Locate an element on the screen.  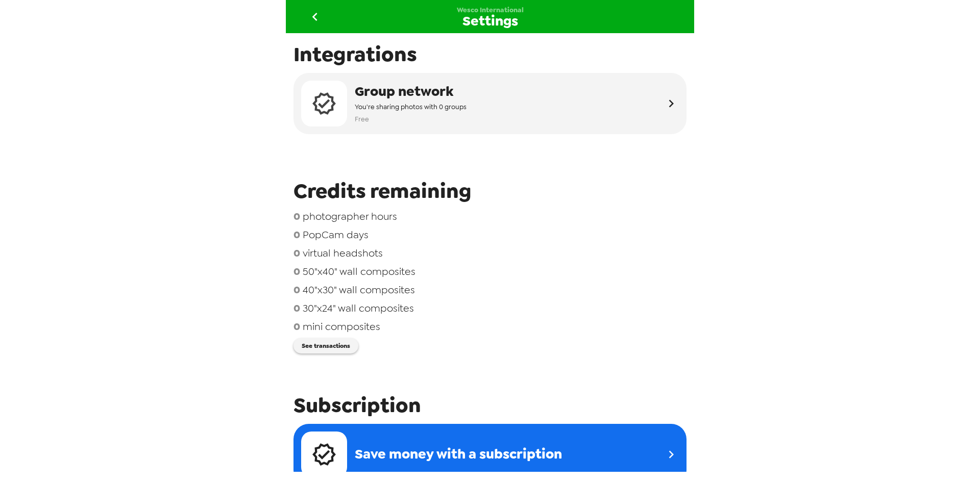
span: Save money with a subscription is located at coordinates (459, 454).